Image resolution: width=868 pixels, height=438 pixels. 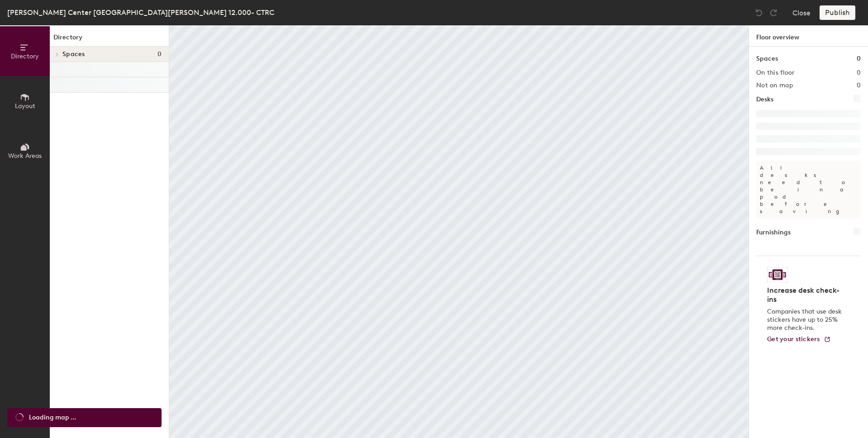 I want to click on button: Close, so click(x=801, y=13).